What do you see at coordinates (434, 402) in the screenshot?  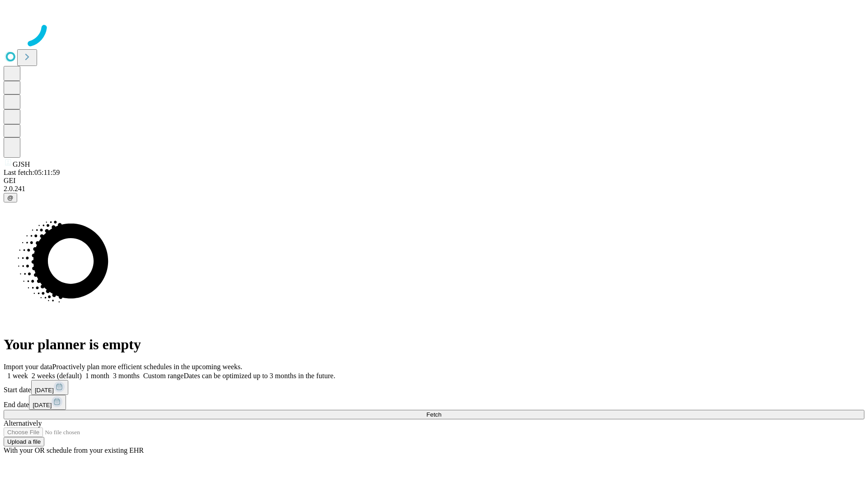 I see `div: End date` at bounding box center [434, 402].